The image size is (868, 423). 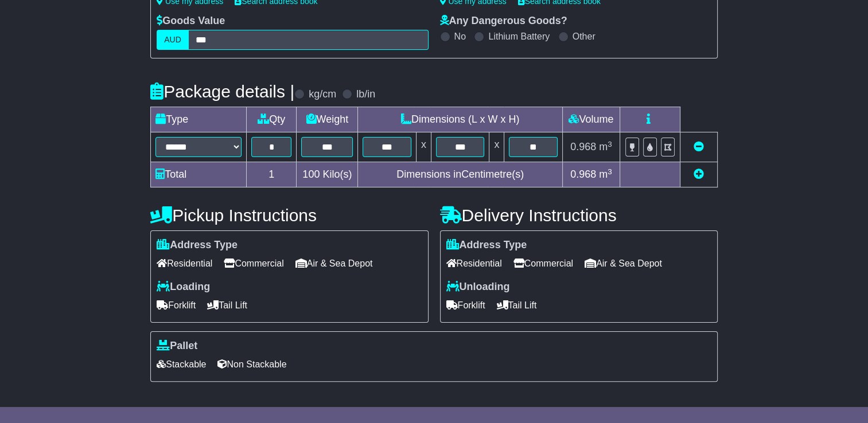 I want to click on label: No, so click(x=460, y=36).